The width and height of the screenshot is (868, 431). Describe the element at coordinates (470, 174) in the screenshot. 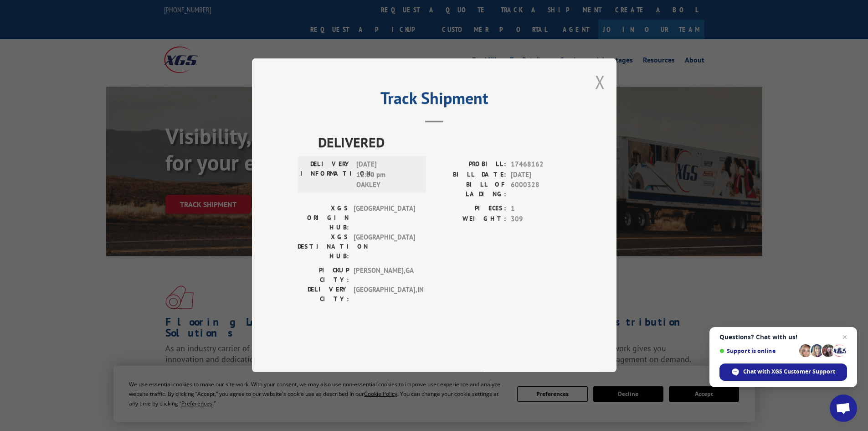

I see `label: BILL DATE:` at that location.